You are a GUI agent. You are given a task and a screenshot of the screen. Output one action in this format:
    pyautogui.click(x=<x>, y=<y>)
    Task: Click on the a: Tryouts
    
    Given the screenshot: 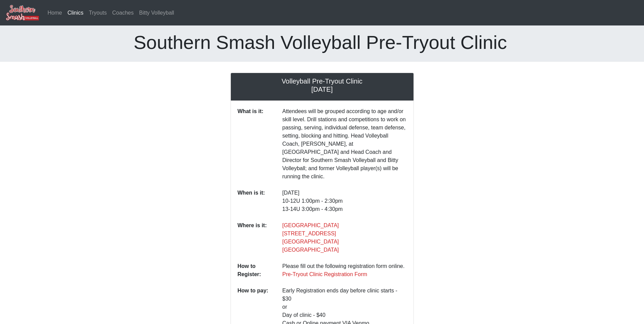 What is the action you would take?
    pyautogui.click(x=98, y=13)
    